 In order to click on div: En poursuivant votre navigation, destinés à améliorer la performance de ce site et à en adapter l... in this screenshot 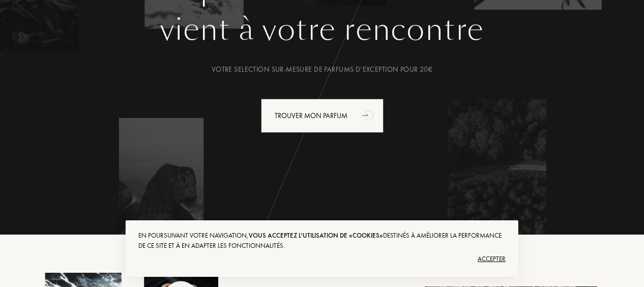, I will do `click(322, 241)`.